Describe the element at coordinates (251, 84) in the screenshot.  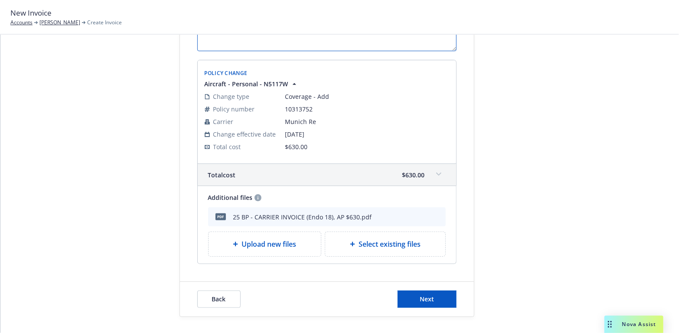
I see `button: Aircraft - Personal - N5117W` at that location.